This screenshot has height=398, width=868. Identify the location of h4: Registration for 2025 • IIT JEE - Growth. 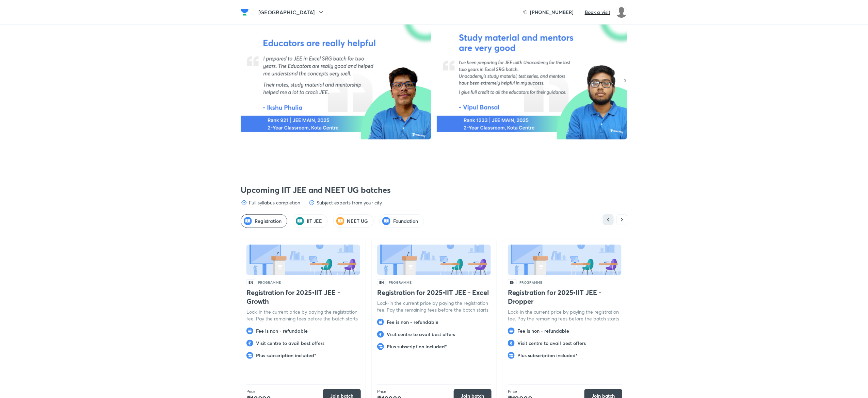
(303, 297).